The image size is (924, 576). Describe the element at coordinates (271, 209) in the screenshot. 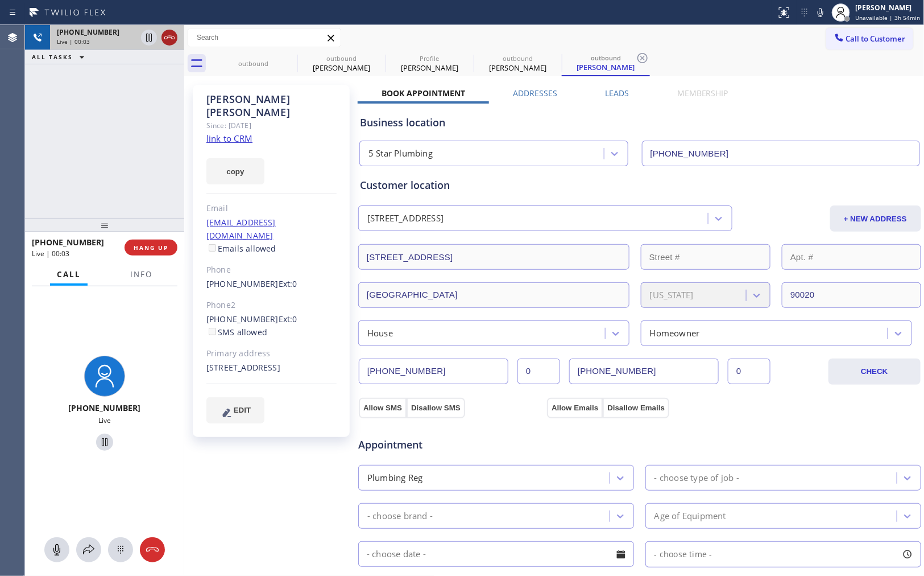

I see `div: Email` at that location.